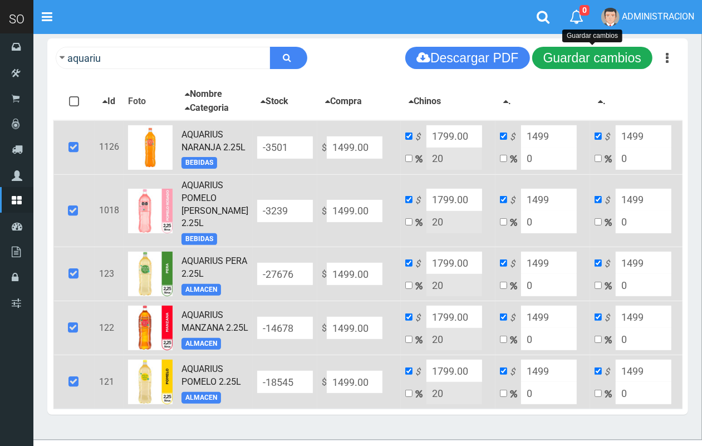 The height and width of the screenshot is (446, 702). Describe the element at coordinates (585, 10) in the screenshot. I see `span: 0` at that location.